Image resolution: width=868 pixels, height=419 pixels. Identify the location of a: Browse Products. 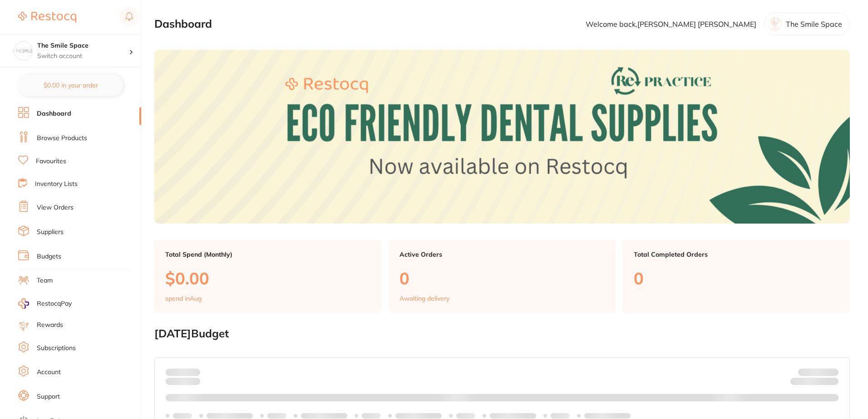
(62, 138).